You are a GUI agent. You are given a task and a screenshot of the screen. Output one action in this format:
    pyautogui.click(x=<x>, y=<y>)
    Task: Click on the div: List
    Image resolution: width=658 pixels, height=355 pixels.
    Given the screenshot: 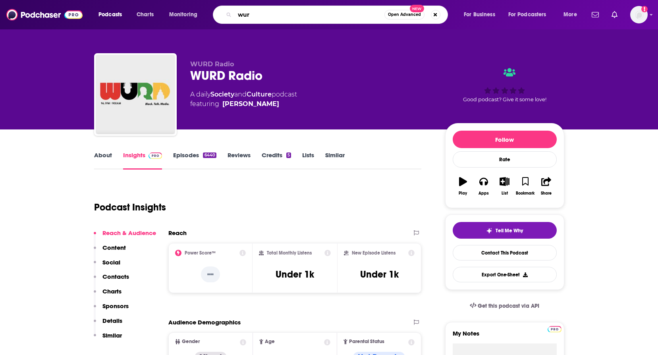 What is the action you would take?
    pyautogui.click(x=505, y=193)
    